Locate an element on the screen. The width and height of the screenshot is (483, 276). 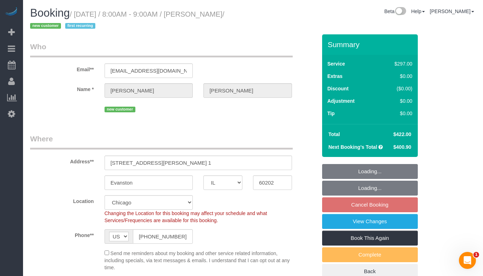
label: Name * is located at coordinates (62, 88).